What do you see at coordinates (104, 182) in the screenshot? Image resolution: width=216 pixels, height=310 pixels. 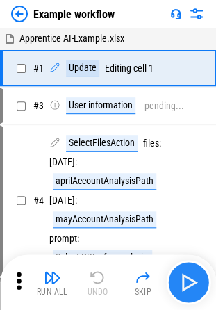 I see `div: aprilAccountAnalysisPath` at bounding box center [104, 182].